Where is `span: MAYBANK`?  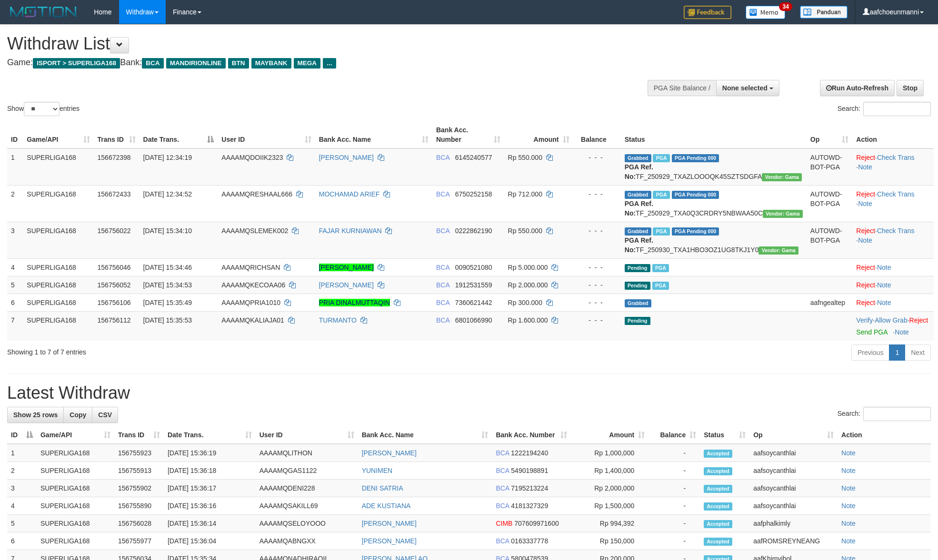 span: MAYBANK is located at coordinates (272, 63).